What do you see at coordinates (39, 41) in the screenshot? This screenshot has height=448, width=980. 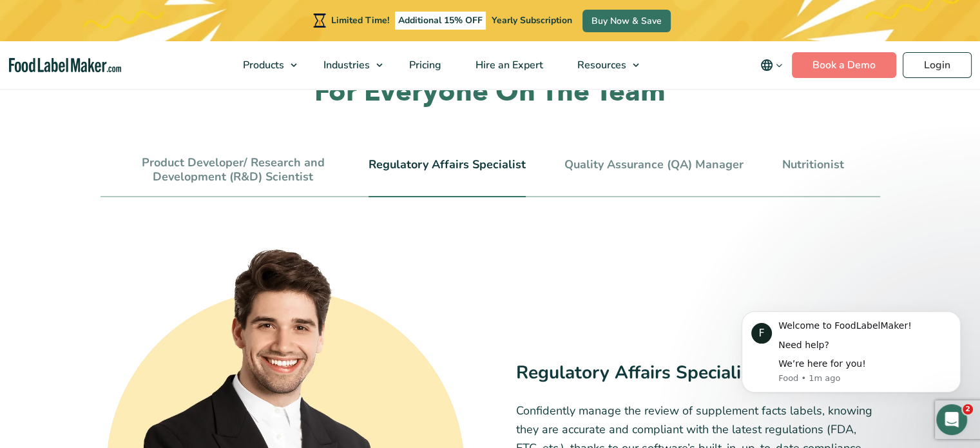 I see `div: Profile image for Food` at bounding box center [39, 41].